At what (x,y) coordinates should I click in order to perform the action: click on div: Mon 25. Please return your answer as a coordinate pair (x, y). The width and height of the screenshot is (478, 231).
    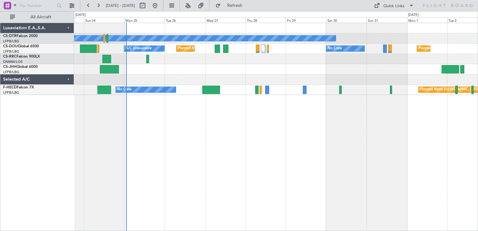
    Looking at the image, I should click on (144, 20).